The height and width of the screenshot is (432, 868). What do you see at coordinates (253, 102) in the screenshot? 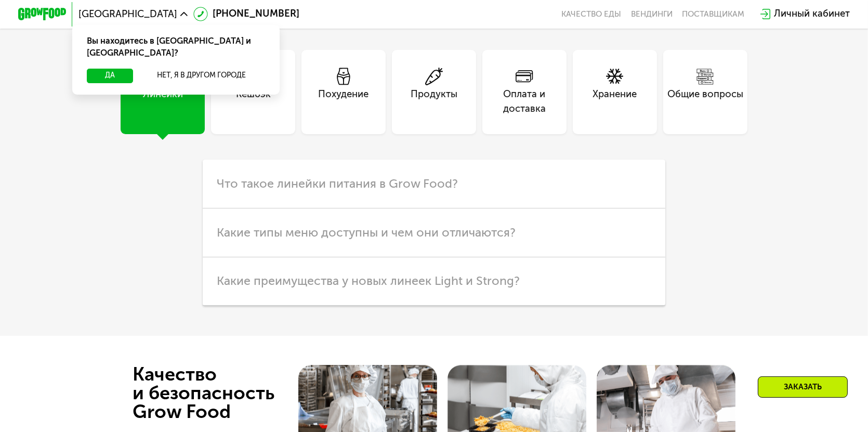
I see `div: Кешбэк` at bounding box center [253, 102].